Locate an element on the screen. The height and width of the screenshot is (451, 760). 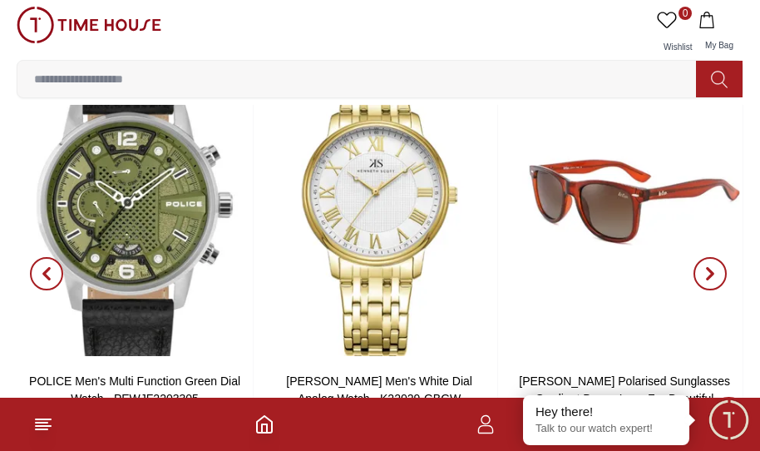
a: 0Wishlist is located at coordinates (674, 33).